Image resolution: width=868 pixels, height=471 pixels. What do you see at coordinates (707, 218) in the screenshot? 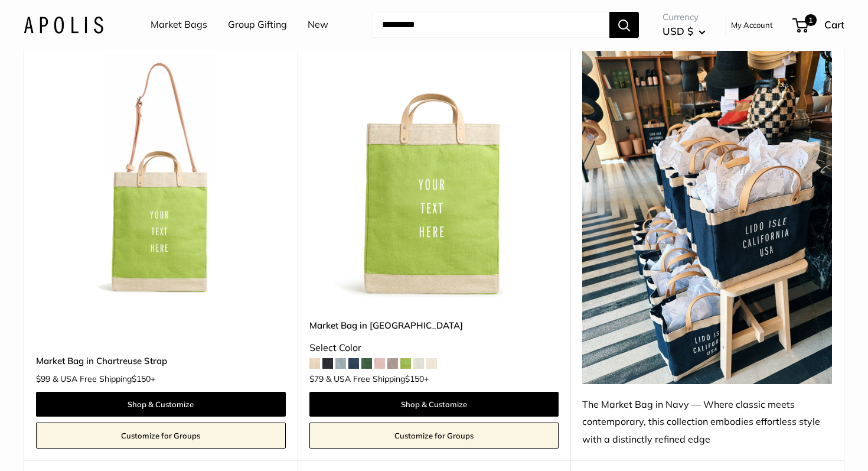
I see `img: The Market Bag in Navy — Where classic meets contemporary, this collection embodies effortless st...` at bounding box center [707, 218].